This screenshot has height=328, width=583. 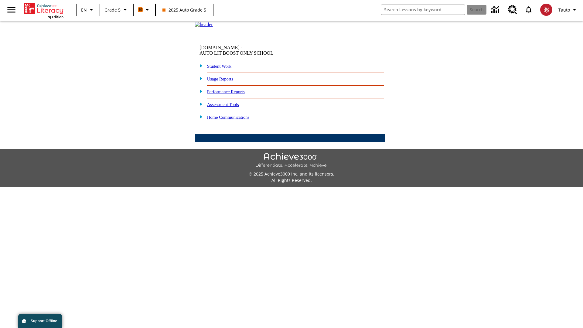 What do you see at coordinates (546, 10) in the screenshot?
I see `button: Select a new avatar` at bounding box center [546, 10].